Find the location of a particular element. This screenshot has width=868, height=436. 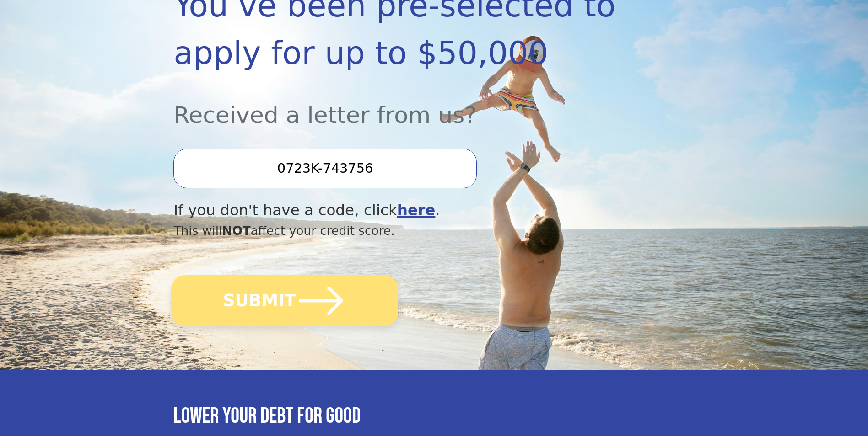

button: SUBMIT is located at coordinates (285, 301).